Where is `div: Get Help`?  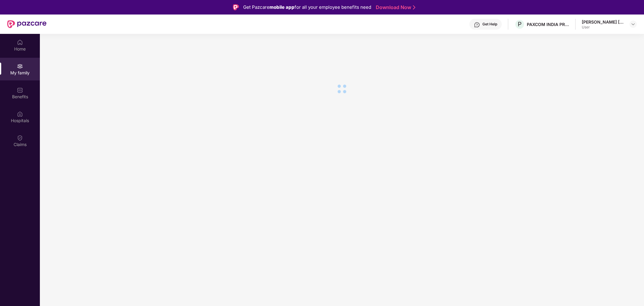
div: Get Help is located at coordinates (490, 24).